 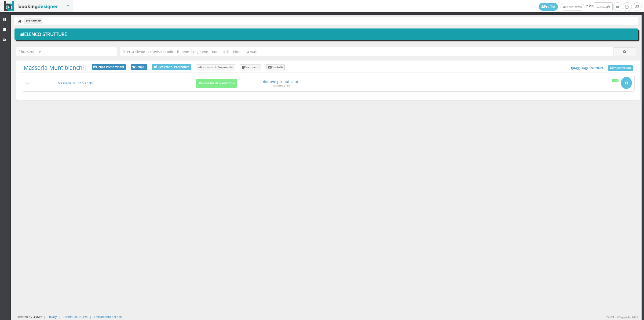 I want to click on a: Elenco Prenotazioni, so click(x=108, y=67).